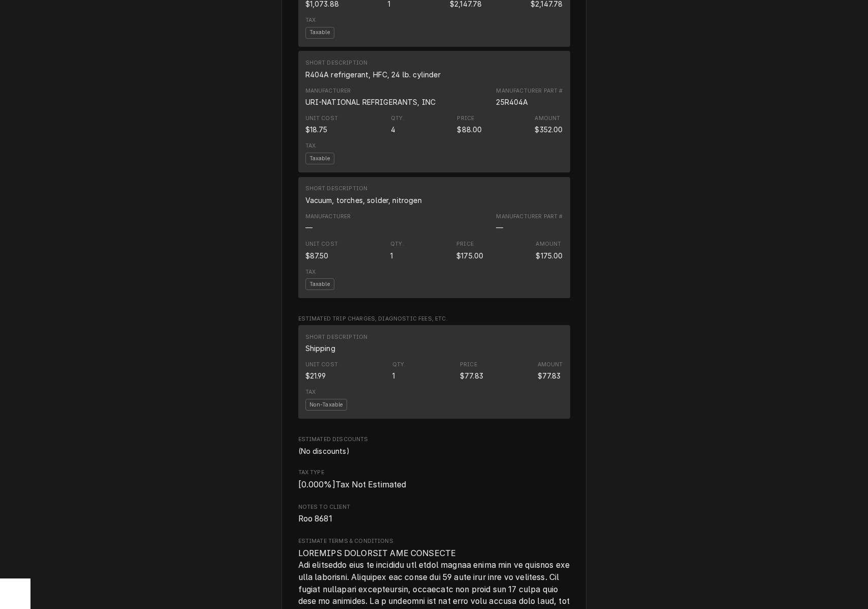  I want to click on div: Tax Type, so click(434, 479).